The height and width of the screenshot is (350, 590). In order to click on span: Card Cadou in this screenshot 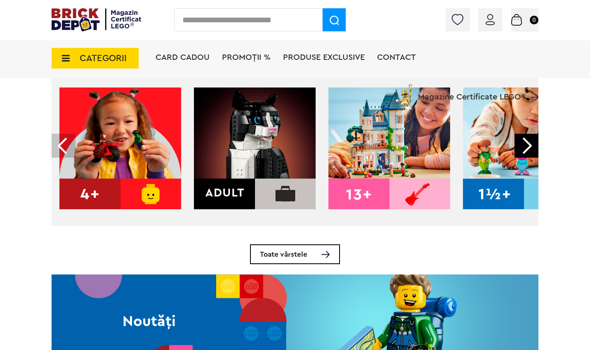, I will do `click(182, 57)`.